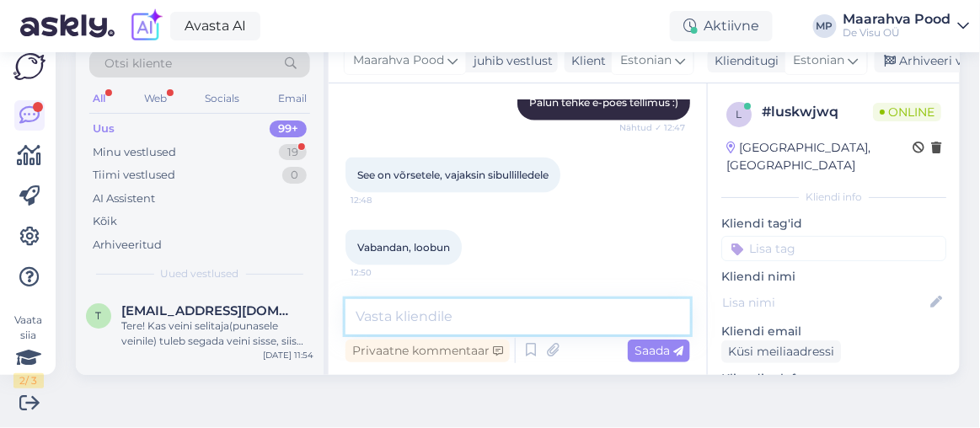 The image size is (980, 428). I want to click on span: taimi105@hotmail.com, so click(209, 311).